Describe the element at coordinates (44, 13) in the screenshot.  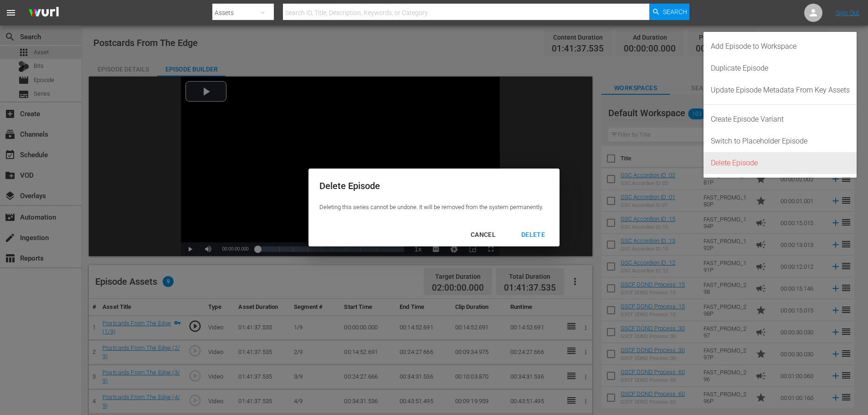
I see `img: ans4CAIJ8jUAAAAAAAAAAAAAAAAAAAAAAAAgQb4GAAAAAAAAAAAAAAAAAAAAAAAAJMjXAAAAAAAAAAAAAAAAAAAAAAAAgAT5G...` at that location.